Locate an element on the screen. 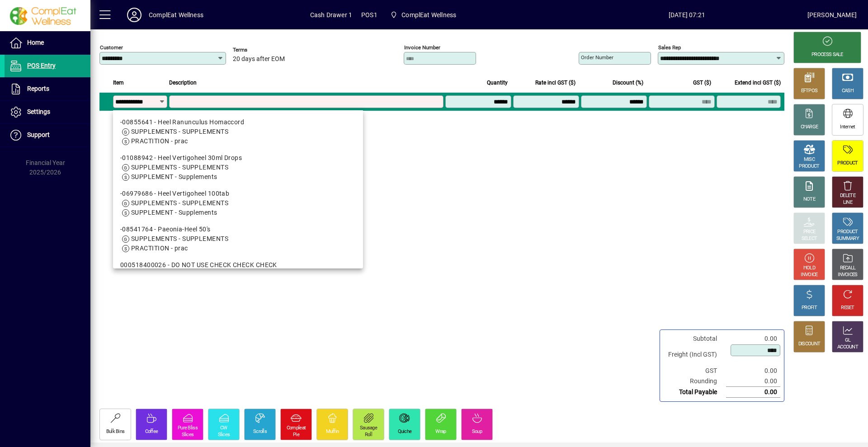 The image size is (868, 447). span: Support is located at coordinates (38, 135).